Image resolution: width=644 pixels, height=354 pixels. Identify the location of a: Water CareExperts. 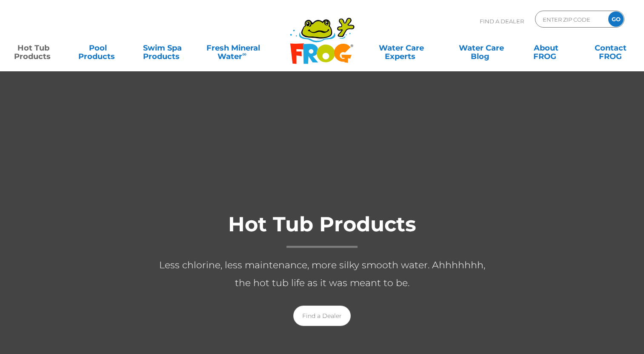
(401, 48).